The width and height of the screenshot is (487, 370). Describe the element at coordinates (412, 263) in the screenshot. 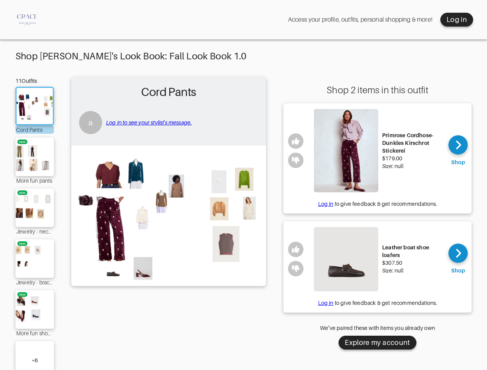

I see `div: $307.50` at that location.